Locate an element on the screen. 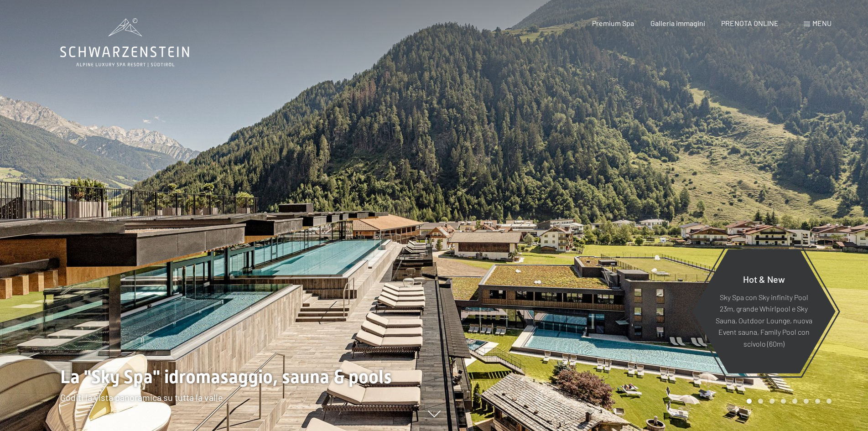 The image size is (868, 431). div: Carousel Page 5 is located at coordinates (795, 401).